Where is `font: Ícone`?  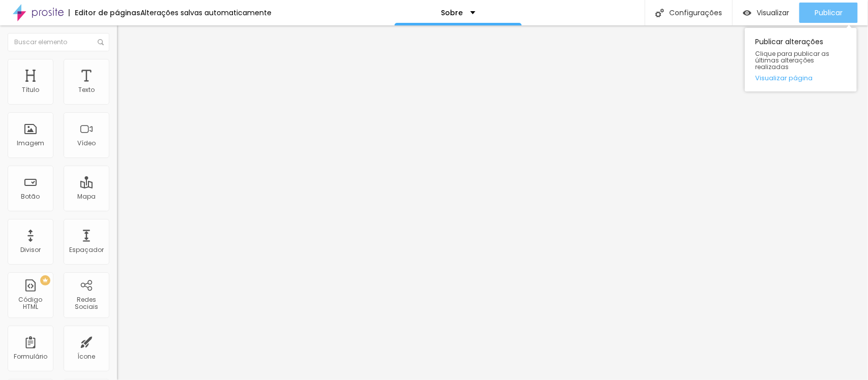 font: Ícone is located at coordinates (86, 356).